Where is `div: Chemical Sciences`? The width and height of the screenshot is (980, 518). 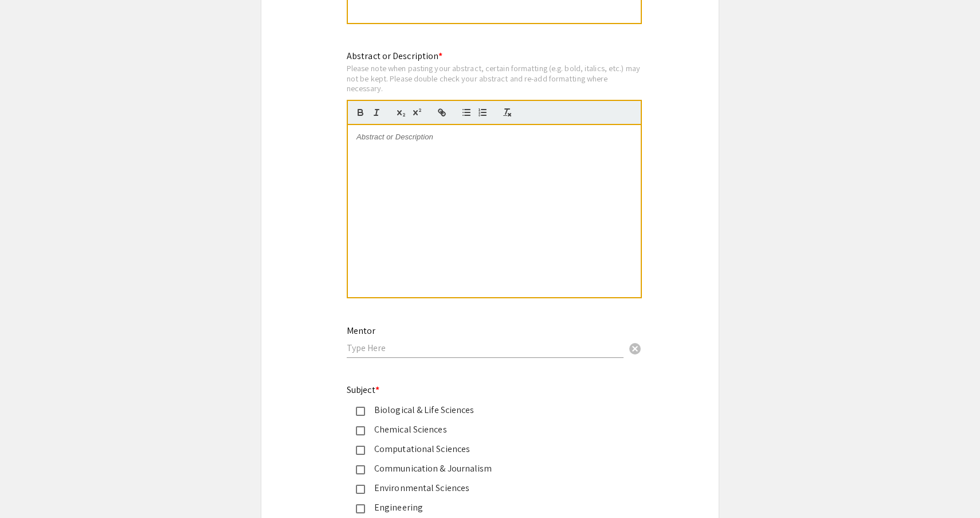 div: Chemical Sciences is located at coordinates (486, 429).